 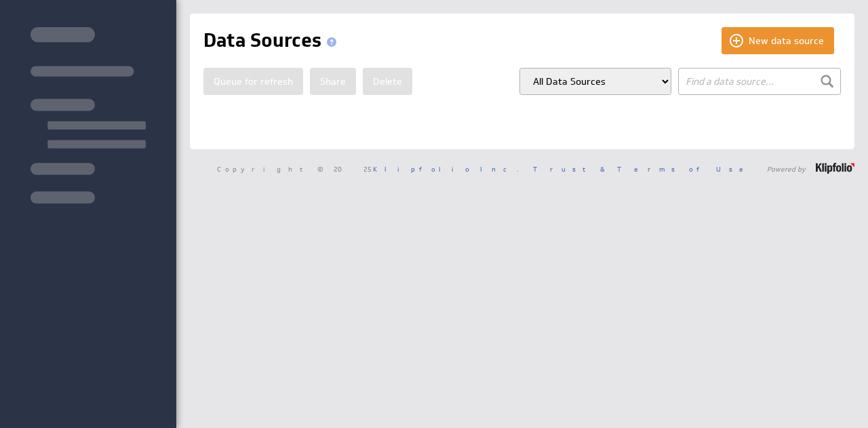 What do you see at coordinates (88, 115) in the screenshot?
I see `img: skeleton-sidenav.svg` at bounding box center [88, 115].